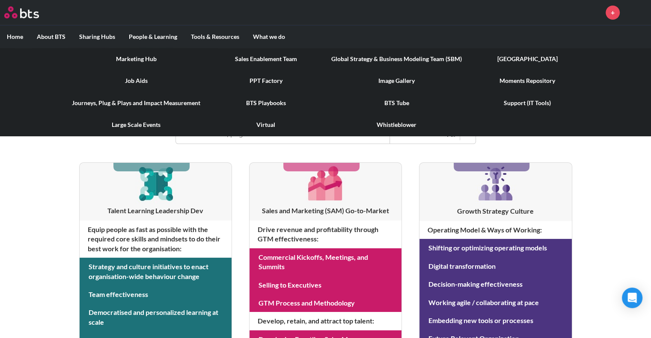 The width and height of the screenshot is (651, 338). I want to click on label: Tools & Resources, so click(215, 37).